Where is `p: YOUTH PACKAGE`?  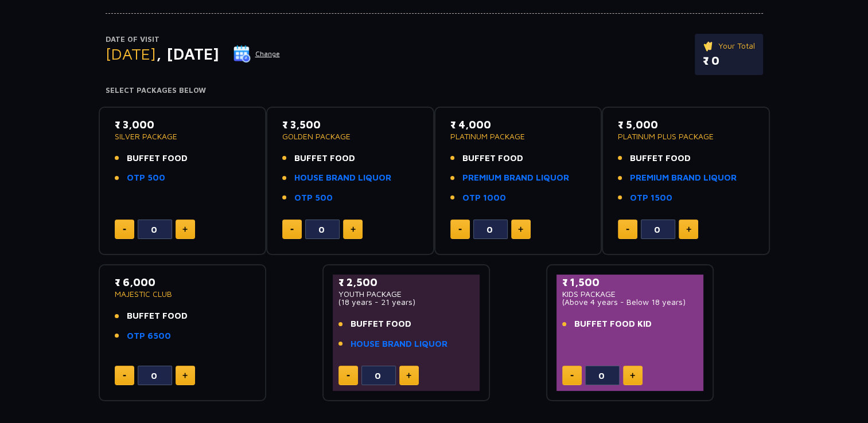
p: YOUTH PACKAGE is located at coordinates (406, 294).